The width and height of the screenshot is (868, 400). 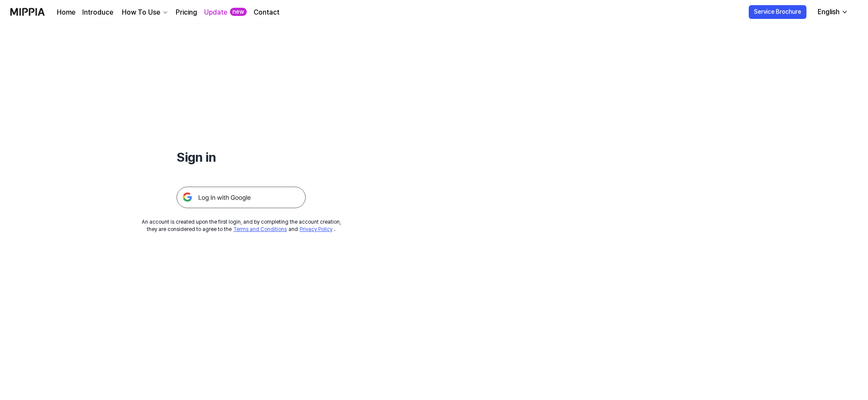 What do you see at coordinates (238, 12) in the screenshot?
I see `div: new` at bounding box center [238, 12].